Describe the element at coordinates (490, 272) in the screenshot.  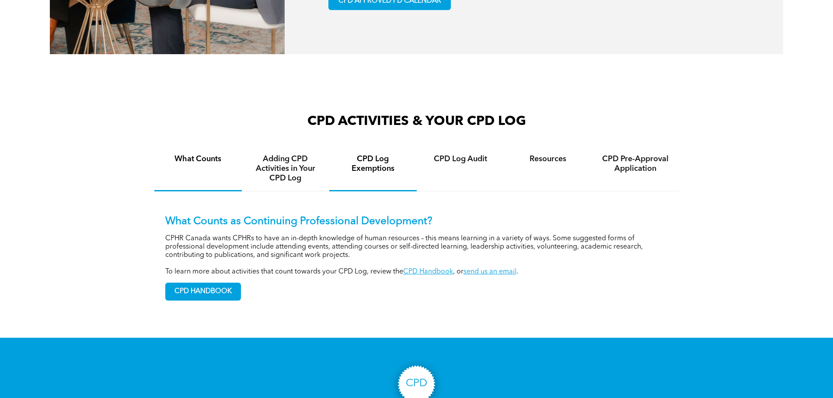
I see `a: send us an email` at that location.